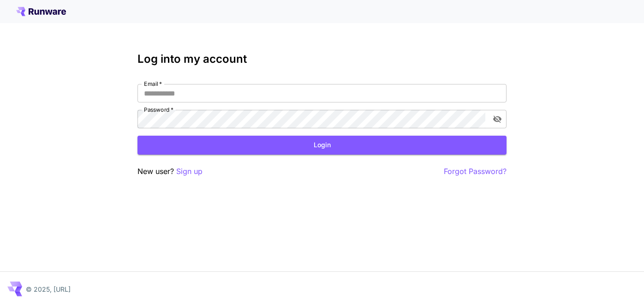 The height and width of the screenshot is (306, 644). I want to click on h3: Log into my account, so click(322, 59).